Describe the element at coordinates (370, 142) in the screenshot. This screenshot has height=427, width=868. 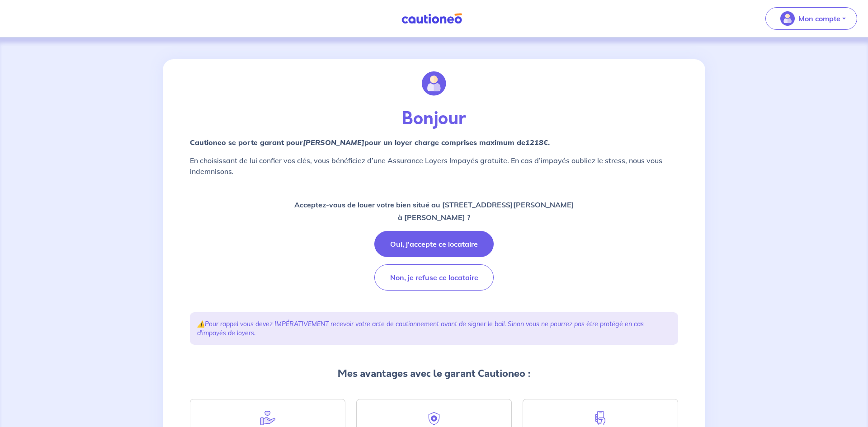
I see `strong: Cautioneo se porte garant pour pour un loyer charge comprises maximum de .` at that location.